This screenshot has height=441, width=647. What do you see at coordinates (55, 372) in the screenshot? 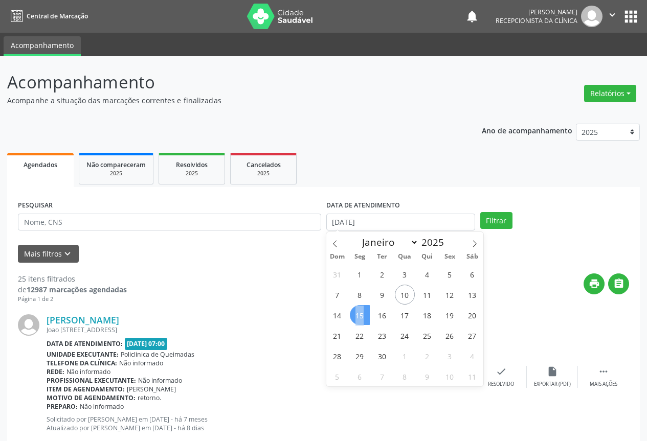
I see `b: Rede:` at bounding box center [55, 372].